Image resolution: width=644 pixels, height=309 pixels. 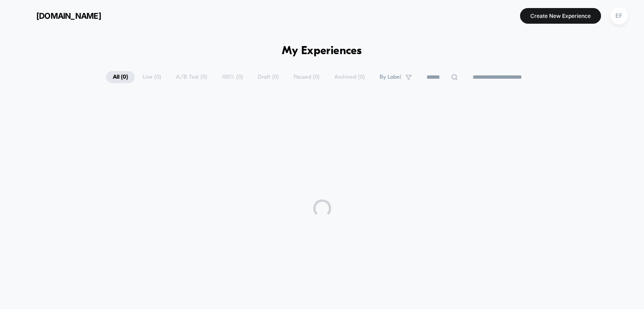 What do you see at coordinates (619, 16) in the screenshot?
I see `div: EF` at bounding box center [619, 16].